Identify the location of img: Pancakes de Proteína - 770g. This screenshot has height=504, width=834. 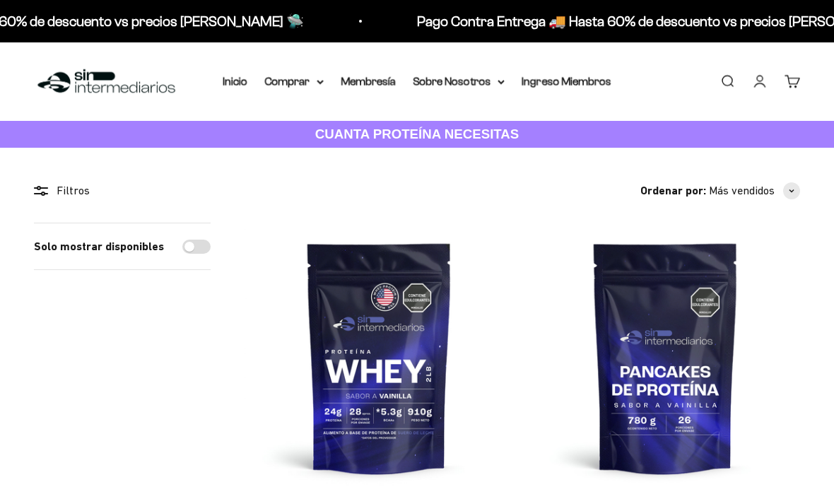
(665, 357).